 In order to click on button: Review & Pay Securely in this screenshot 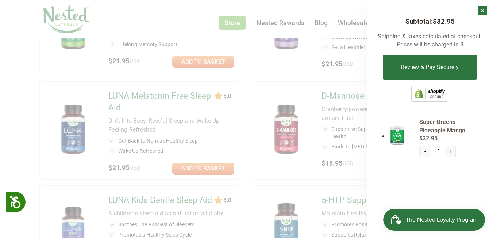, I will do `click(430, 67)`.